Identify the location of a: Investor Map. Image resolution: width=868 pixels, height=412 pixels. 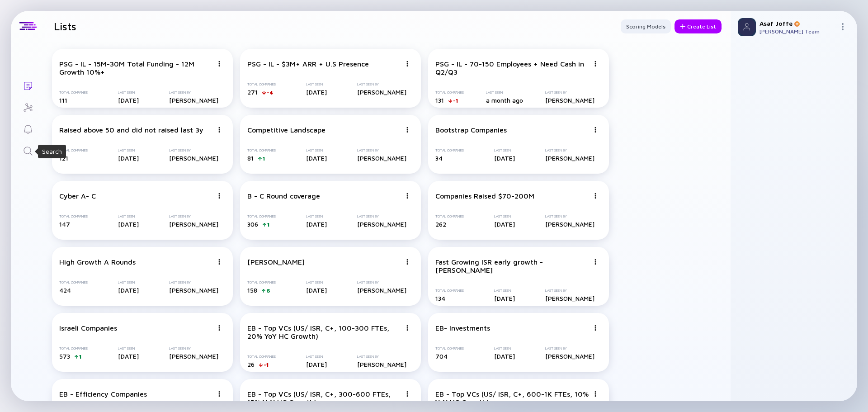
(28, 107).